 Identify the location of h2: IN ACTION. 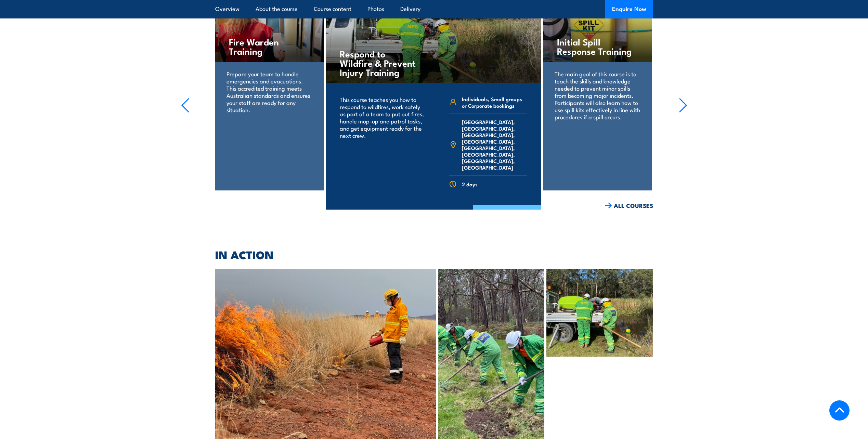
(434, 254).